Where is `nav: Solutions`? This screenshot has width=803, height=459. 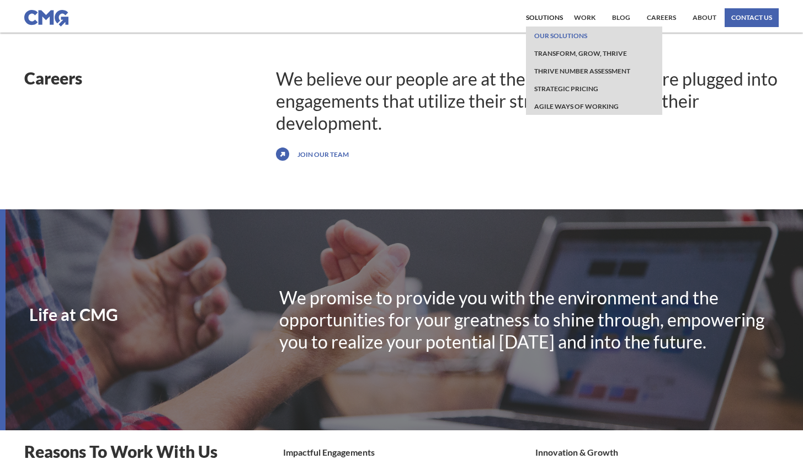
nav: Solutions is located at coordinates (594, 71).